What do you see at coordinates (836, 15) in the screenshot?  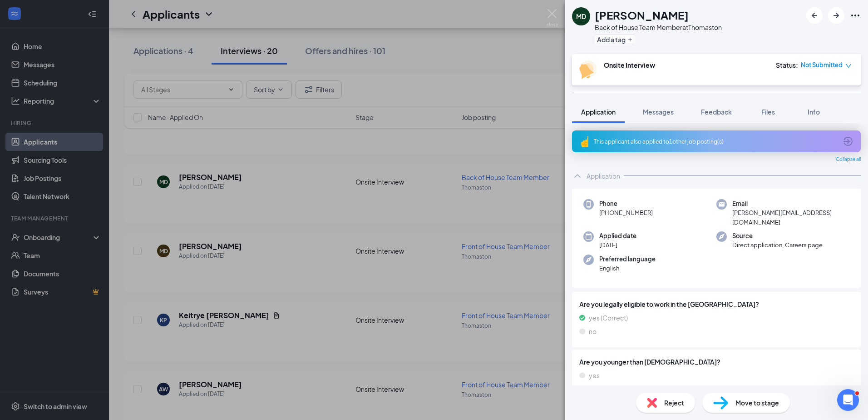 I see `svg: ArrowRight` at bounding box center [836, 15].